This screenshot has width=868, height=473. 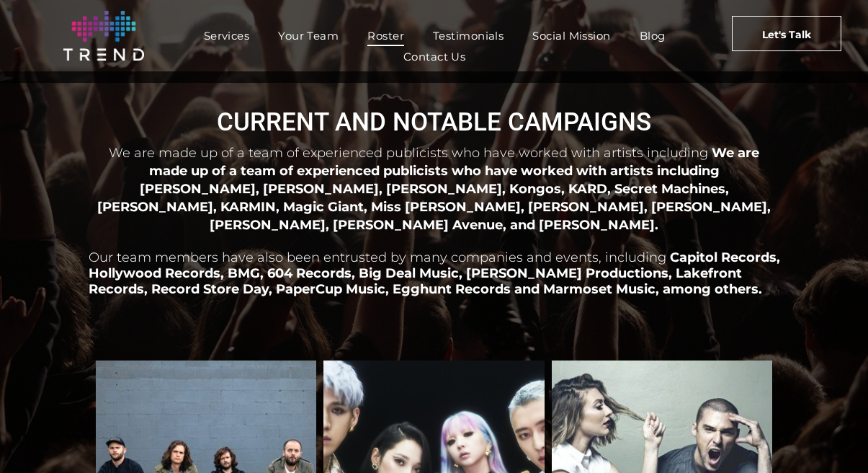 What do you see at coordinates (377, 257) in the screenshot?
I see `span: Our team members have also been entrusted by many companies and events, including` at bounding box center [377, 257].